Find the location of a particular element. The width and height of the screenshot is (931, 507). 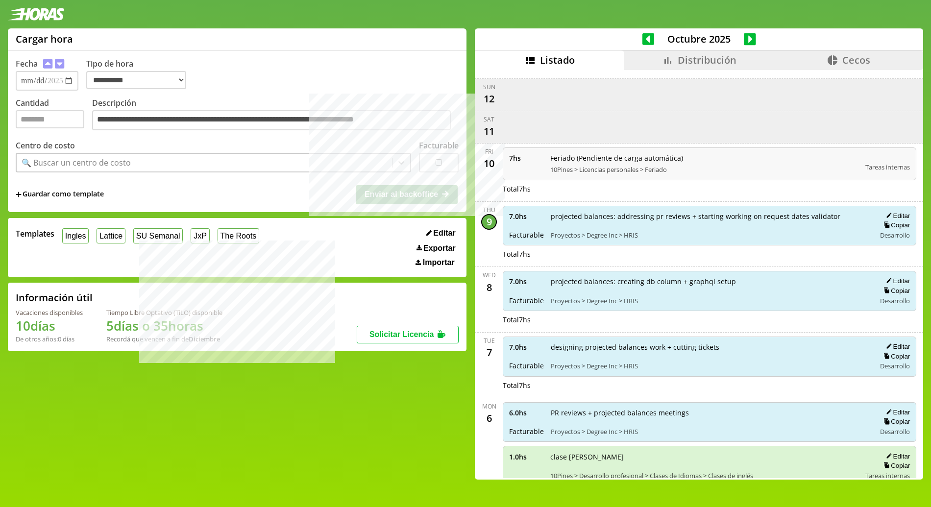

h1: Cargar hora is located at coordinates (44, 39).